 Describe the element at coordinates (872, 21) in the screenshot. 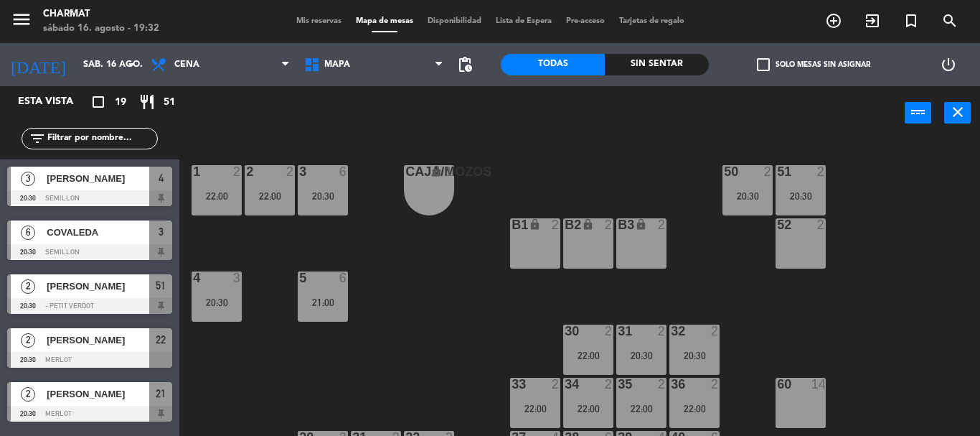

I see `i: exit_to_app` at that location.